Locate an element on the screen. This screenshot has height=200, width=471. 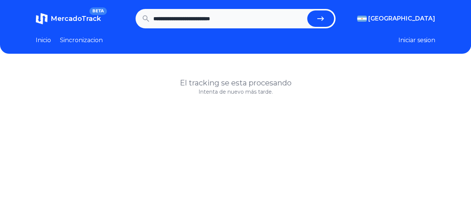
a: Inicio is located at coordinates (43, 40).